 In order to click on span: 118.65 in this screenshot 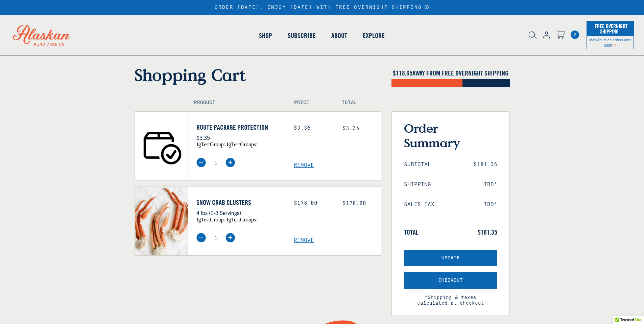, I will do `click(404, 73)`.